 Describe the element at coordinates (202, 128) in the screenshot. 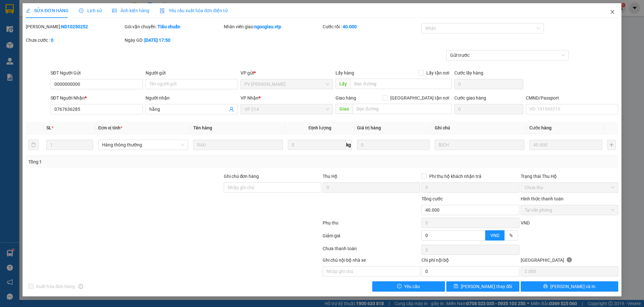

I see `span: Tên hàng` at that location.